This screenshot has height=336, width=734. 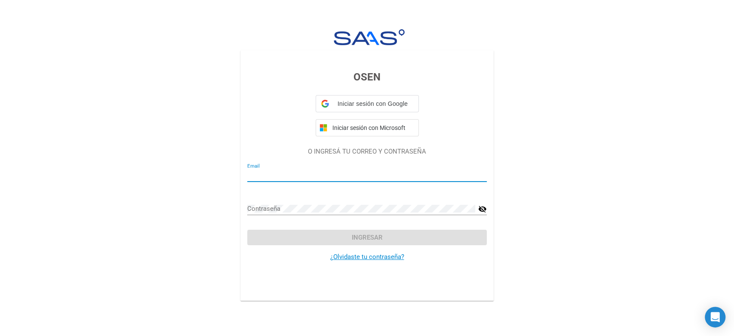 What do you see at coordinates (715, 317) in the screenshot?
I see `div: Open Intercom Messenger` at bounding box center [715, 317].